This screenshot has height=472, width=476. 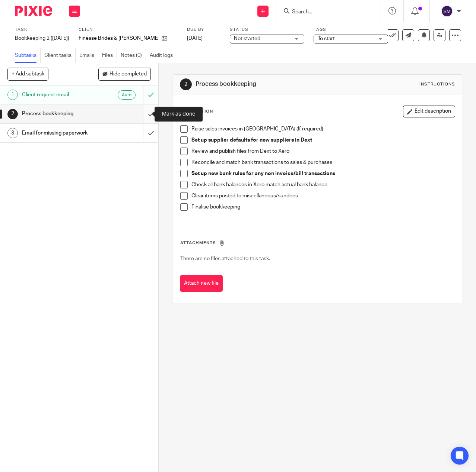 What do you see at coordinates (42, 30) in the screenshot?
I see `label: Task` at bounding box center [42, 30].